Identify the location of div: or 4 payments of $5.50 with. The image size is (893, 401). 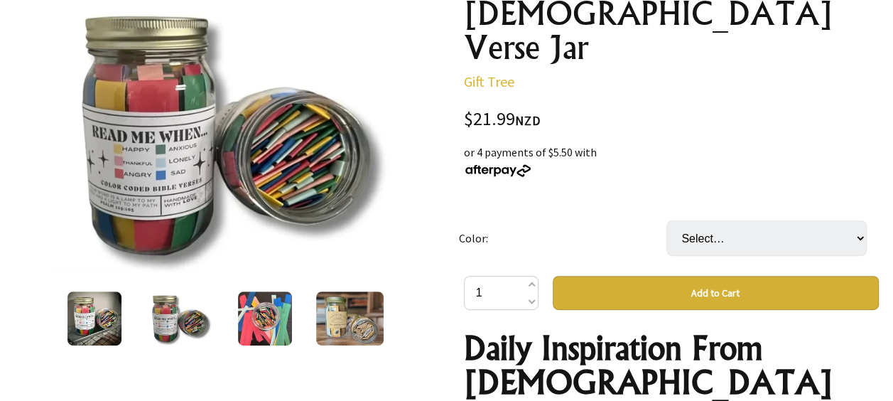
(671, 161).